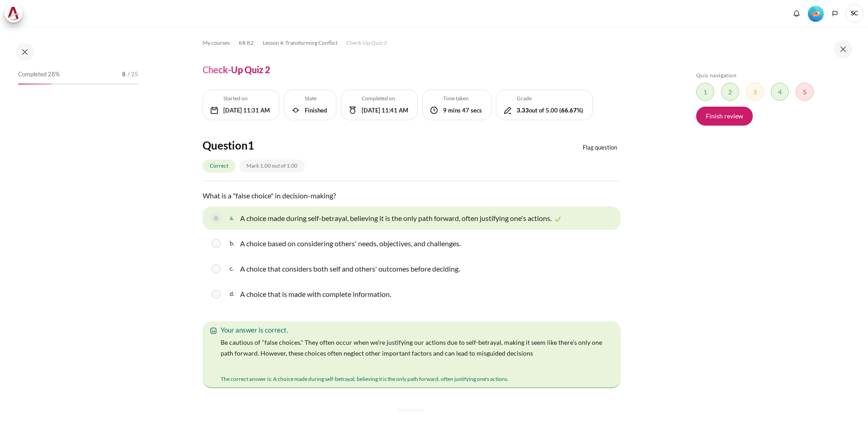 The height and width of the screenshot is (427, 868). I want to click on span: b., so click(234, 243).